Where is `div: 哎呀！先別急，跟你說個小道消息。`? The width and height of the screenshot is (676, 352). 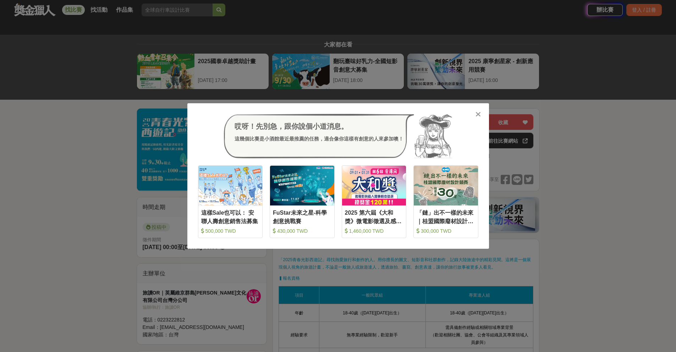
div: 哎呀！先別急，跟你說個小道消息。 is located at coordinates (319, 126).